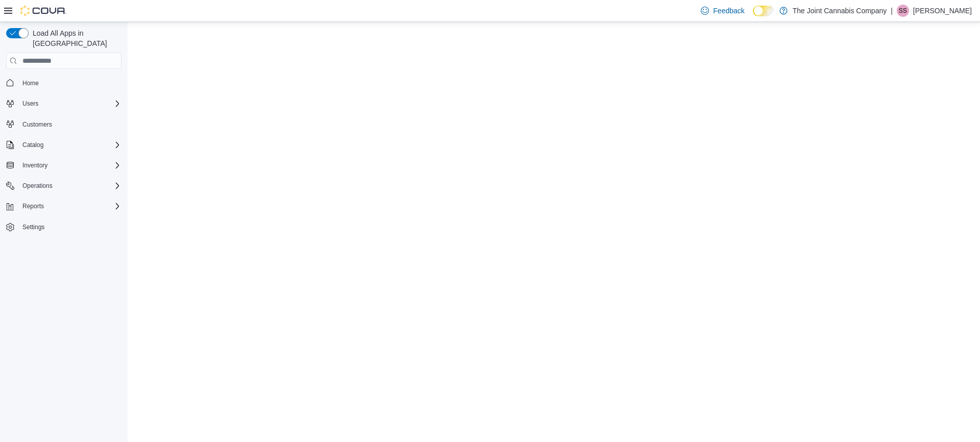 The image size is (980, 442). Describe the element at coordinates (44, 11) in the screenshot. I see `img: Cova` at that location.